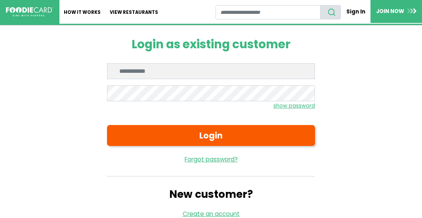 Image resolution: width=422 pixels, height=218 pixels. I want to click on a: Forgot password?, so click(211, 160).